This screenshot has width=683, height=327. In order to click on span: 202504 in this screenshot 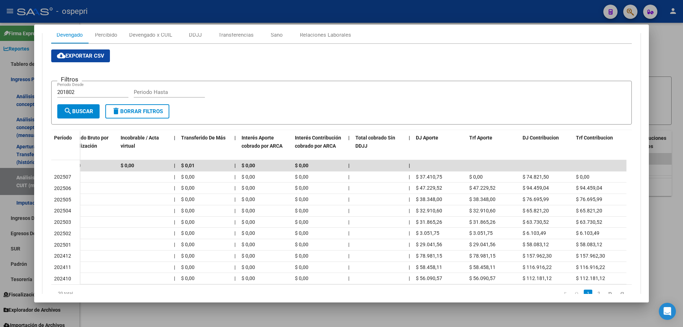, I will do `click(63, 211)`.